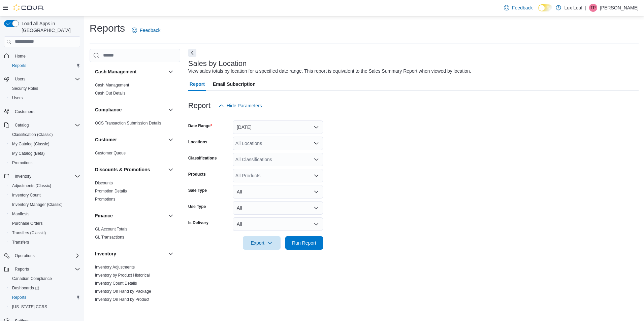 The height and width of the screenshot is (321, 644). What do you see at coordinates (45, 134) in the screenshot?
I see `span: Classification (Classic)` at bounding box center [45, 134].